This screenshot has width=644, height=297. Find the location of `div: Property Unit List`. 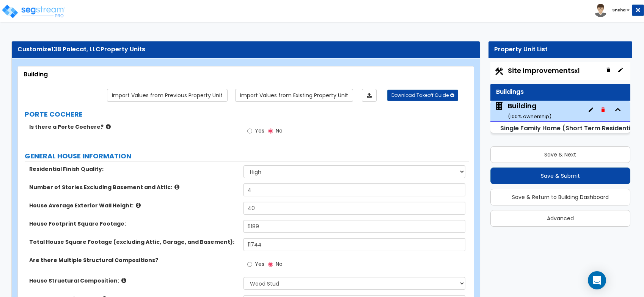

div: Property Unit List is located at coordinates (560, 49).